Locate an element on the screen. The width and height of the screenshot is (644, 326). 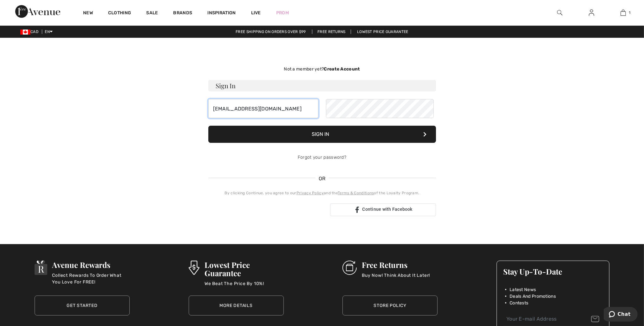
img: Free Returns is located at coordinates (349, 267).